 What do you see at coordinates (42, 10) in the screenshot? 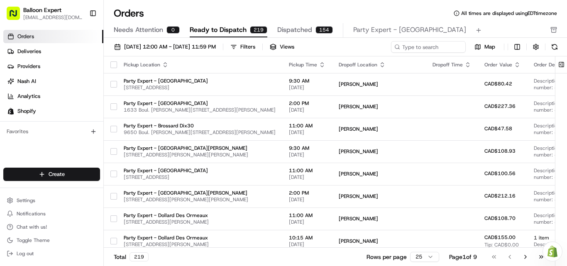
I see `button: Balloon Expert` at bounding box center [42, 10].